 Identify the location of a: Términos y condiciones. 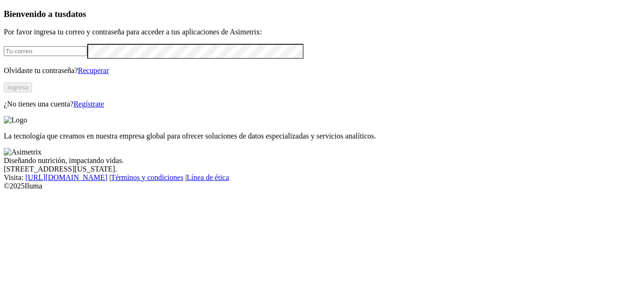
(147, 177).